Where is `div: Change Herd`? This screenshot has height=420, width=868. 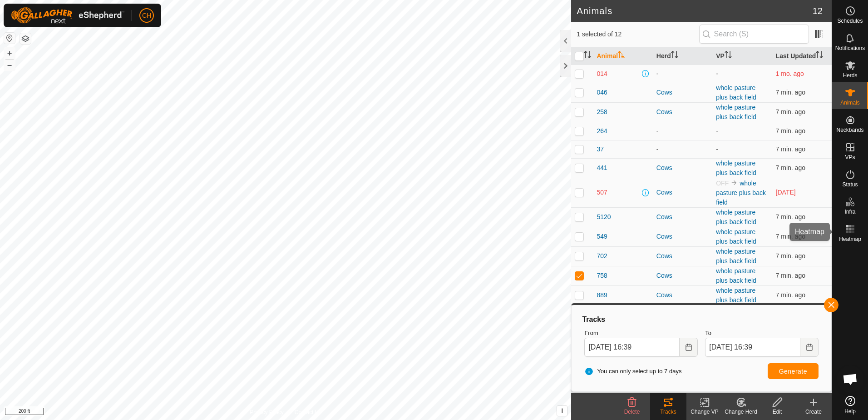 div: Change Herd is located at coordinates (741, 412).